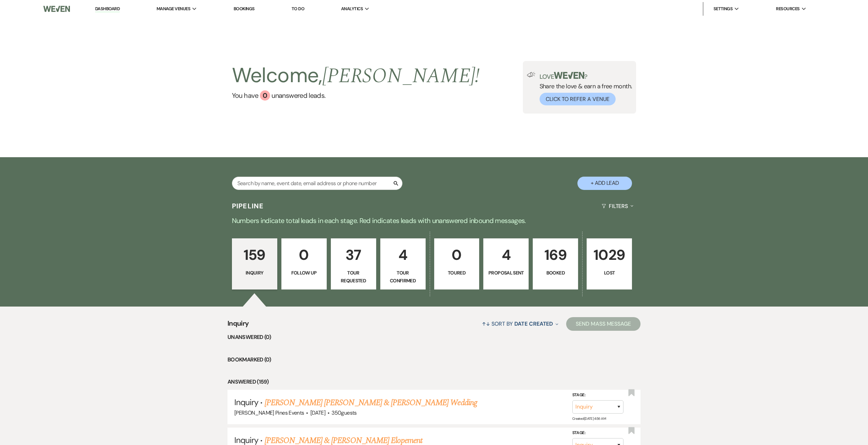 The width and height of the screenshot is (868, 445). Describe the element at coordinates (603, 324) in the screenshot. I see `button: Send Mass Message` at that location.